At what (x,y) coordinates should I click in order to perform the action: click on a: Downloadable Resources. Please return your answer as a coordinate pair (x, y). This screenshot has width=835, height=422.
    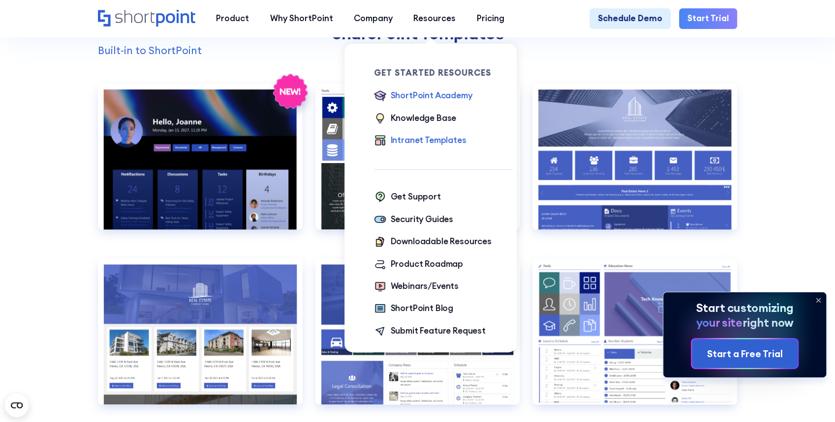
    Looking at the image, I should click on (432, 242).